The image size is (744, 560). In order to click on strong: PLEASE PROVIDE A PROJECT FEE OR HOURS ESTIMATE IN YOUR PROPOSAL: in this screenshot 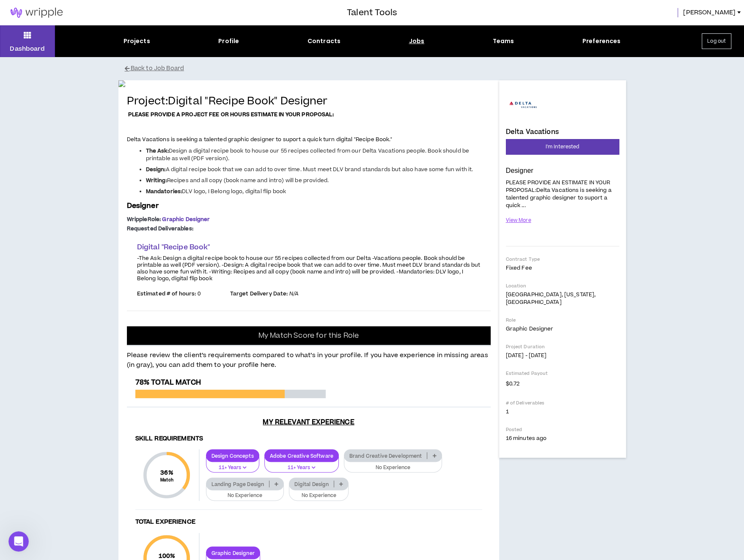, I will do `click(231, 114)`.